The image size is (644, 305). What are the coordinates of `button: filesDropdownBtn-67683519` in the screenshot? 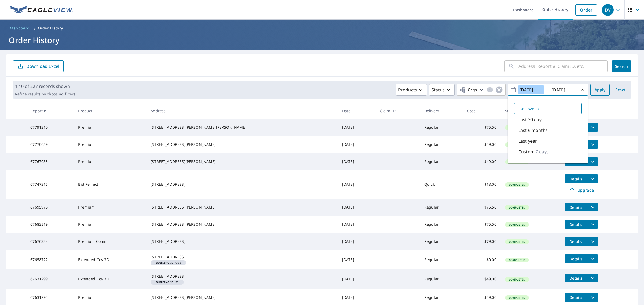 It's located at (592, 224).